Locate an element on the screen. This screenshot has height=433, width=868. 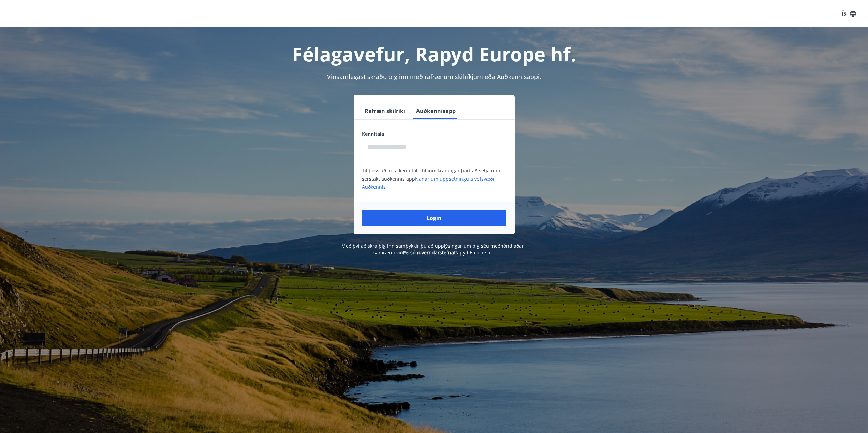
button: Auðkennisapp is located at coordinates (436, 111).